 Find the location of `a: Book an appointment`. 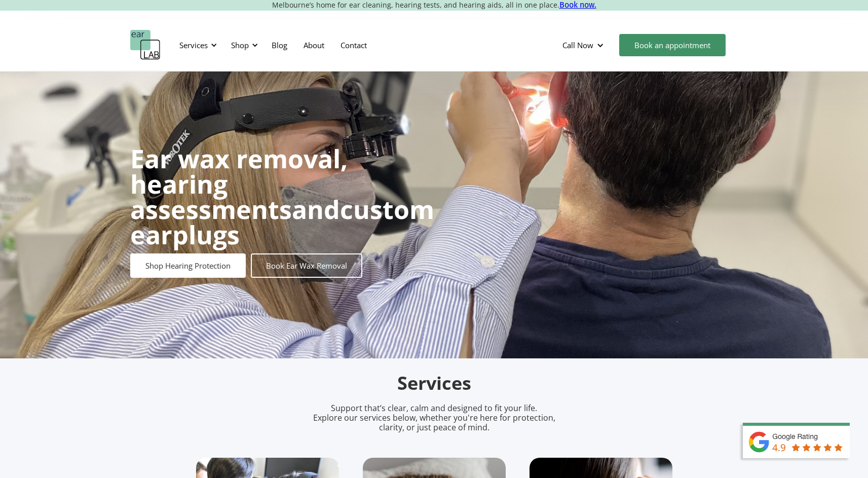

a: Book an appointment is located at coordinates (672, 45).